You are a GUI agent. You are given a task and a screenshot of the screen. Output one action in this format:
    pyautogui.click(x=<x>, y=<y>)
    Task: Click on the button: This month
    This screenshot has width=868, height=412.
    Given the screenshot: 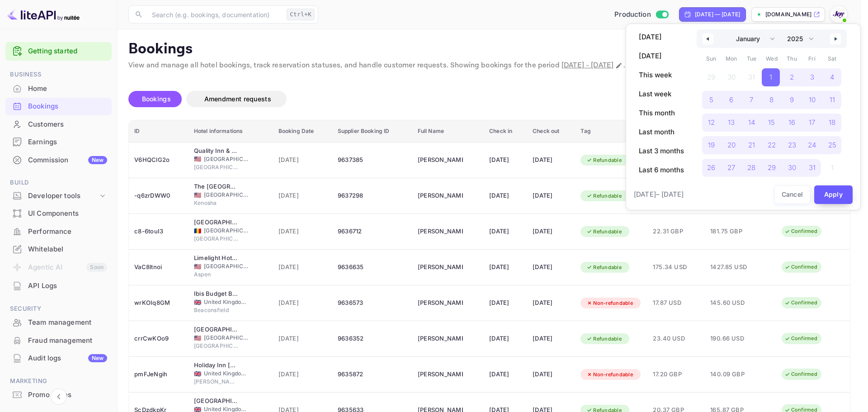 What is the action you would take?
    pyautogui.click(x=661, y=113)
    